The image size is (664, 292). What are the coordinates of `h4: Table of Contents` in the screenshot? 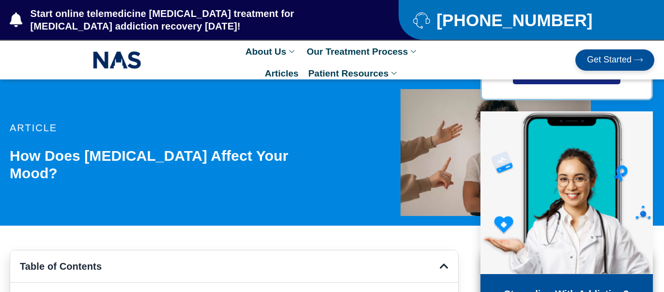 It's located at (229, 266).